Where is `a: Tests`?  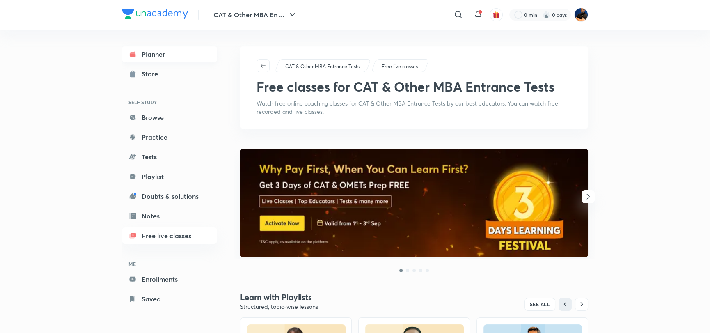
a: Tests is located at coordinates (169, 157).